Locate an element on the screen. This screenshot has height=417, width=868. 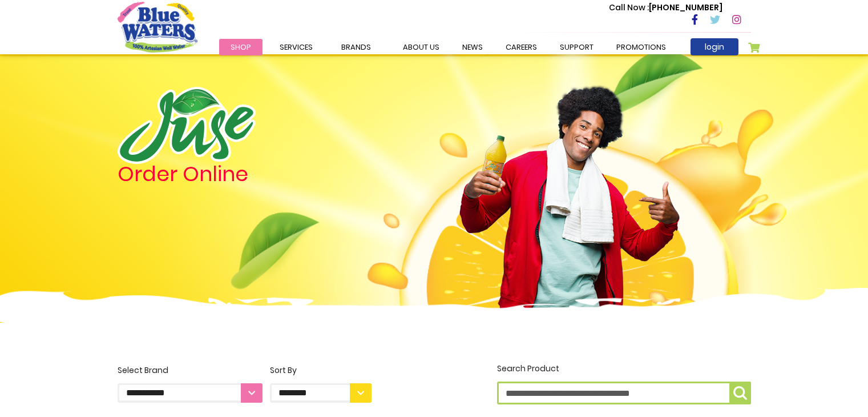
img: man.png is located at coordinates (569, 187).